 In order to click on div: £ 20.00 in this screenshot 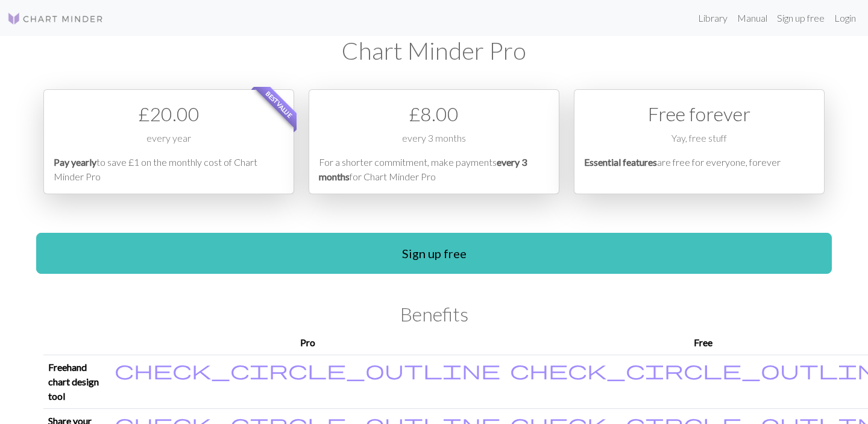, I will do `click(169, 114)`.